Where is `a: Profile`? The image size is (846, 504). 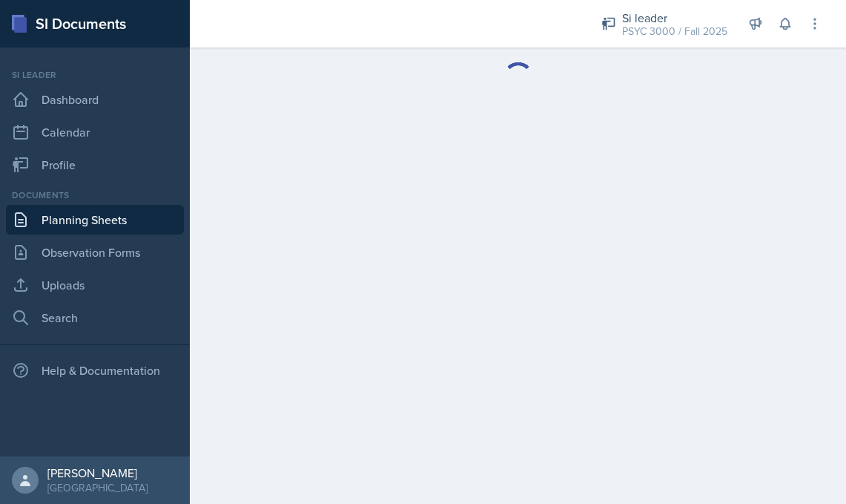 a: Profile is located at coordinates (95, 165).